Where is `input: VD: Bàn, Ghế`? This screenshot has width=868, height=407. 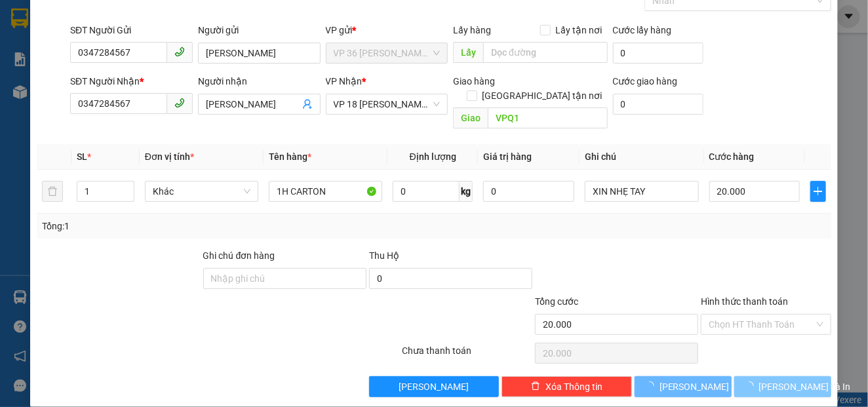 input: VD: Bàn, Ghế is located at coordinates (325, 192).